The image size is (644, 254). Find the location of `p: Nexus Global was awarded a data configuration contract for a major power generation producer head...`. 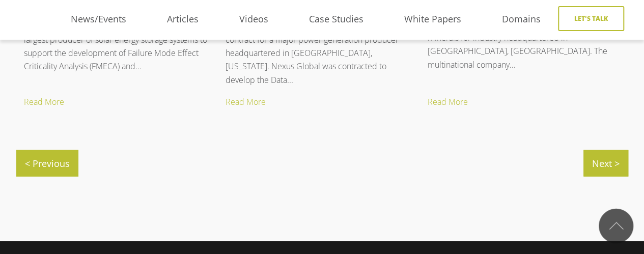

p: Nexus Global was awarded a data configuration contract for a major power generation producer head... is located at coordinates (319, 53).